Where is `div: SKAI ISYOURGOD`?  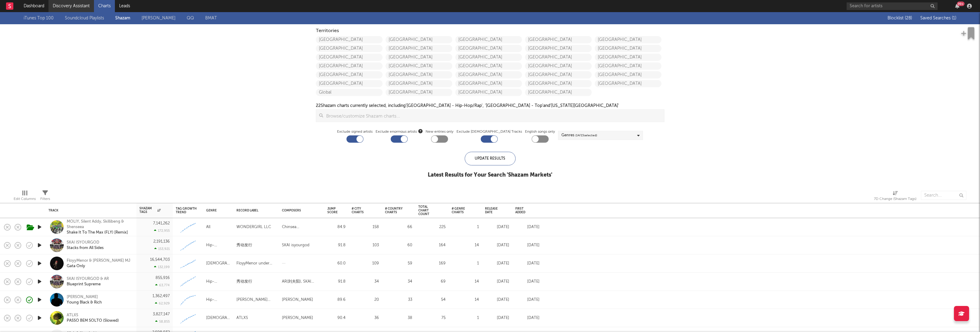 div: SKAI ISYOURGOD is located at coordinates (85, 242).